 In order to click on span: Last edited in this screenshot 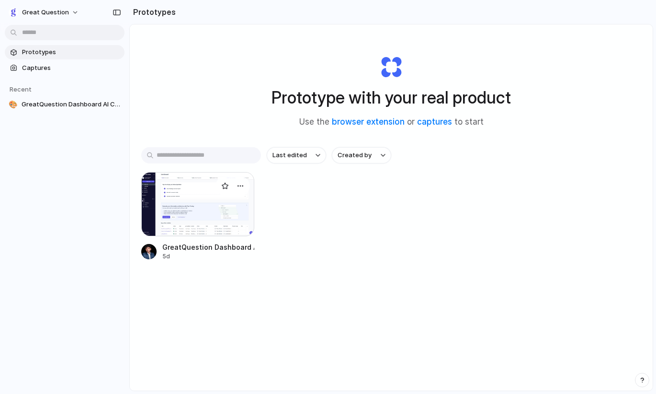, I will do `click(290, 155)`.